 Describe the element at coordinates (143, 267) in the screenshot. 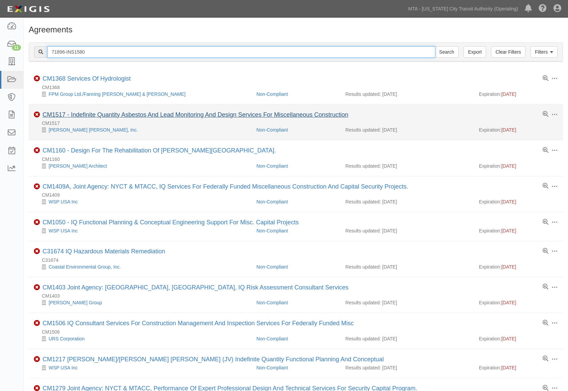

I see `div: Coastal Environmental Group, Inc.` at that location.